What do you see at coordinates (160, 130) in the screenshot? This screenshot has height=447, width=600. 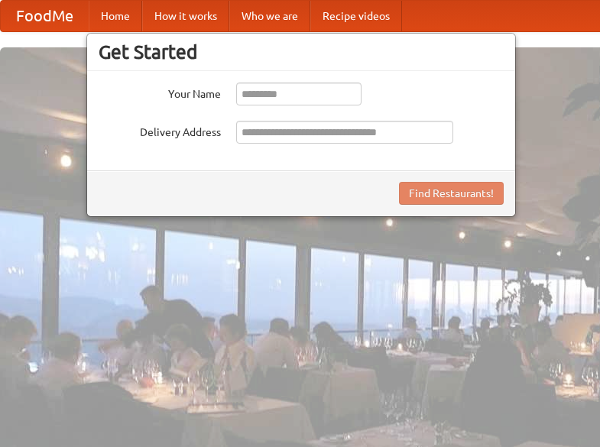 I see `label: Delivery Address` at bounding box center [160, 130].